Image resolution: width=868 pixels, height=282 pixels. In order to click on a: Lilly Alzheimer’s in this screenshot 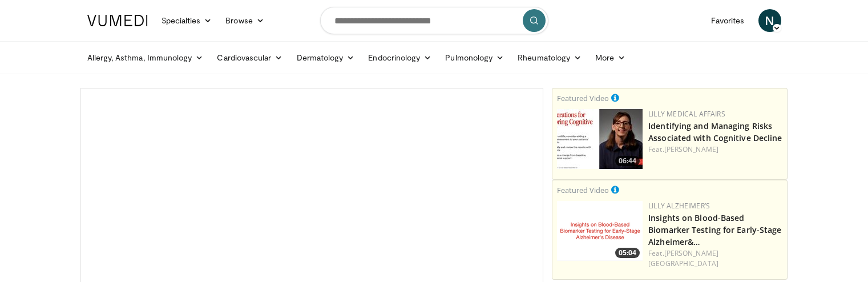, I will do `click(679, 206)`.